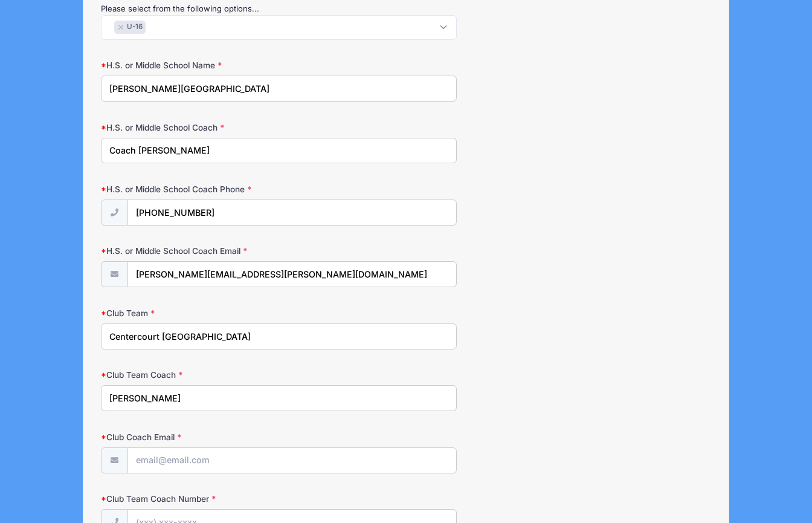 This screenshot has width=812, height=523. What do you see at coordinates (203, 127) in the screenshot?
I see `label: H.S. or Middle School Coach` at bounding box center [203, 127].